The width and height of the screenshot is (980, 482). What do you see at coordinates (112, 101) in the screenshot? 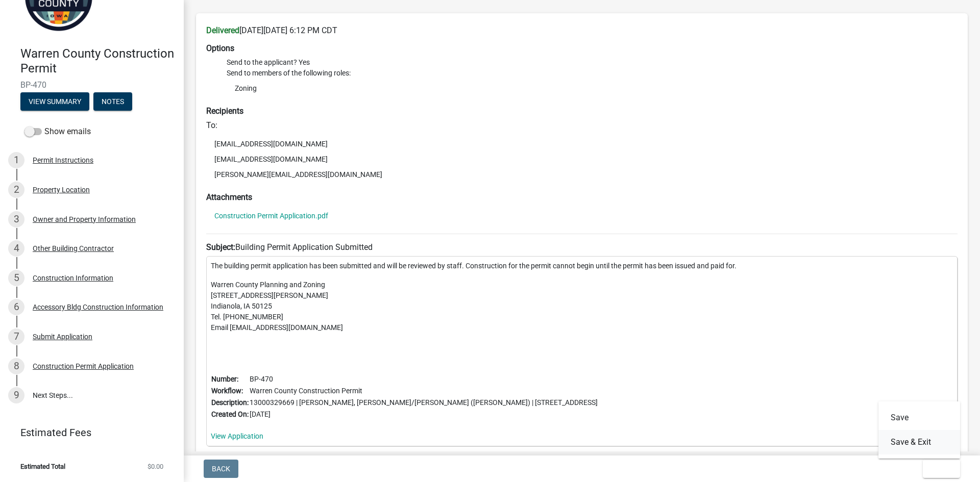
I see `button: Notes` at bounding box center [112, 101].